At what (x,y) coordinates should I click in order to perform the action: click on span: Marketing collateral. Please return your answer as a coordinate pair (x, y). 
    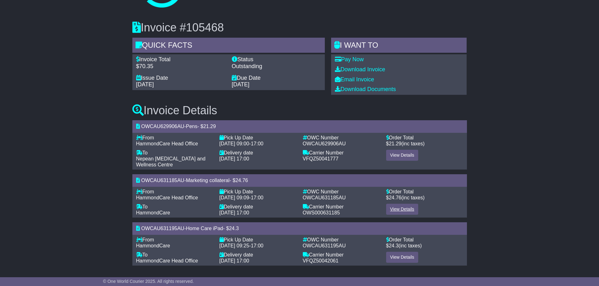
    Looking at the image, I should click on (207, 180).